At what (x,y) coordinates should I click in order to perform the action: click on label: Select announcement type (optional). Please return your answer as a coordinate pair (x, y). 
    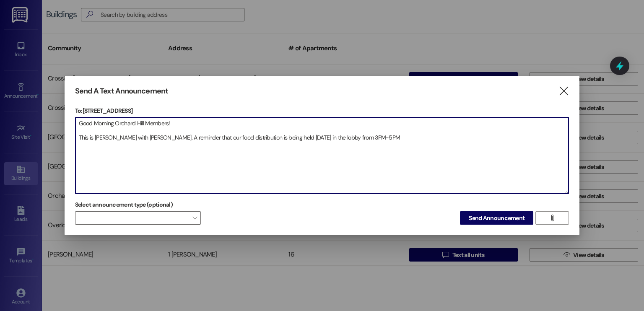
    Looking at the image, I should click on (124, 205).